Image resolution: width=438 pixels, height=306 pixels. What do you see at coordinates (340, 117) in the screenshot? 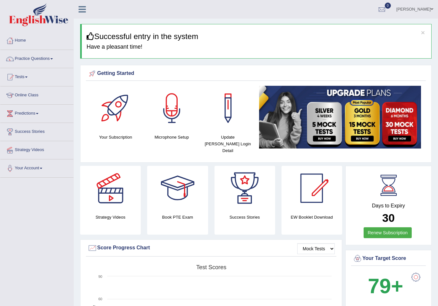
I see `img: small5.jpg` at bounding box center [340, 117].